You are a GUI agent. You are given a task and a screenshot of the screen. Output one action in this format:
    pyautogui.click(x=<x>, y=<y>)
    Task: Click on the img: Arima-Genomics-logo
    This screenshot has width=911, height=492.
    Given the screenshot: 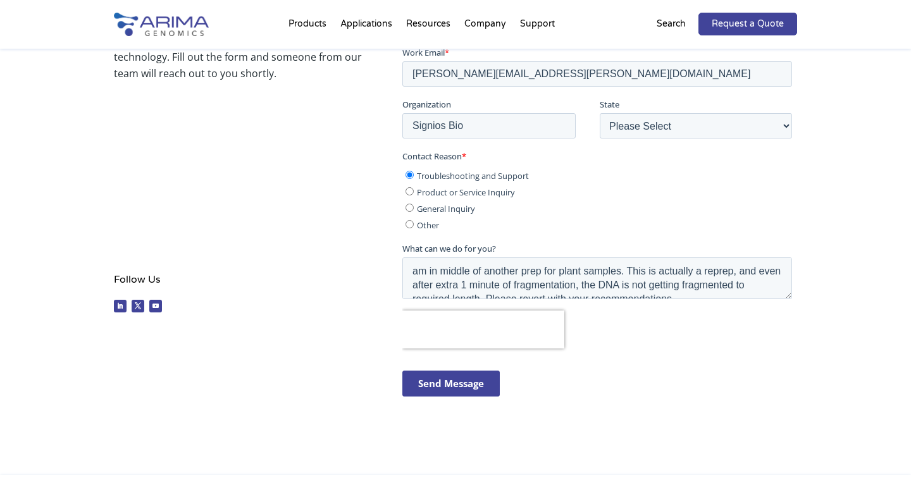 What is the action you would take?
    pyautogui.click(x=161, y=24)
    